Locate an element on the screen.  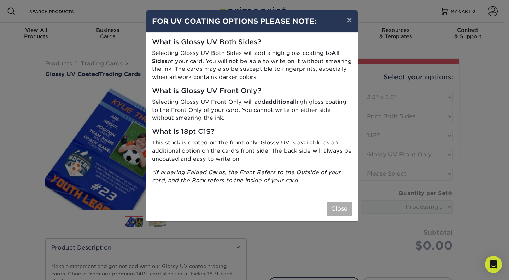
p: This stock is coated on the front only. Glossy UV is available as an additional option on the car... is located at coordinates (252, 151).